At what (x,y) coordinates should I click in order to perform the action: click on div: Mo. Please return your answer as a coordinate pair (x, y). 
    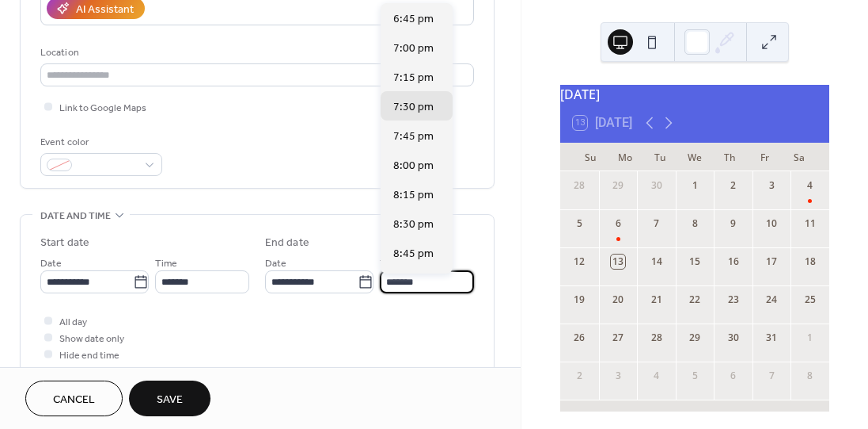
    Looking at the image, I should click on (625, 157).